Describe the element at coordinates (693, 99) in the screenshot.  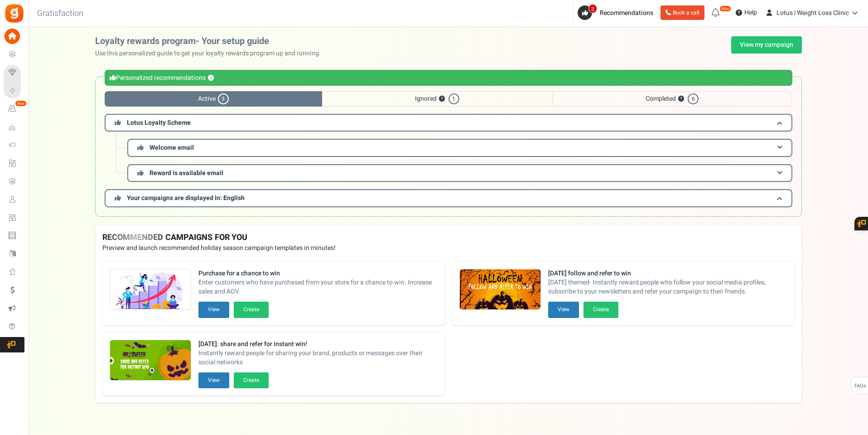
I see `span: 6` at that location.